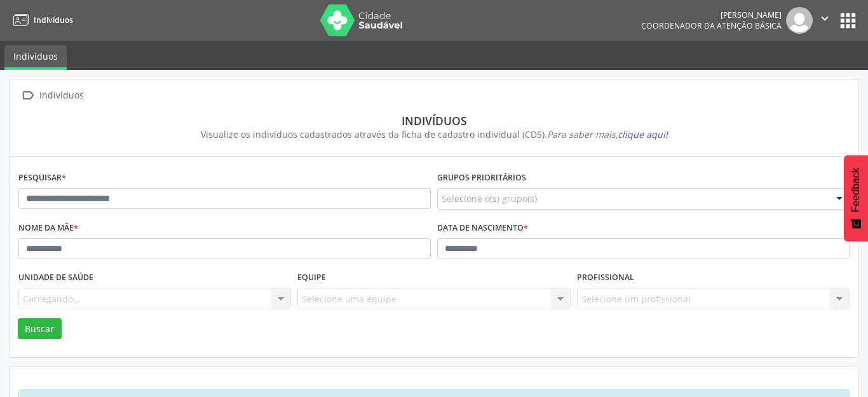 This screenshot has width=868, height=397. I want to click on label: Equipe, so click(311, 278).